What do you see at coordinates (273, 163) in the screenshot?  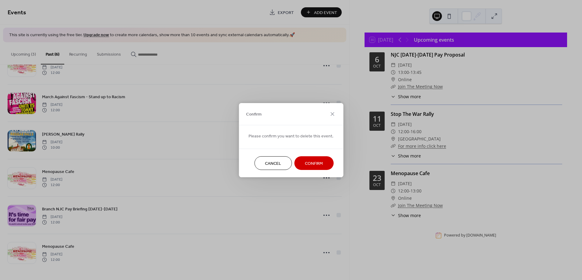 I see `span: Cancel` at bounding box center [273, 163].